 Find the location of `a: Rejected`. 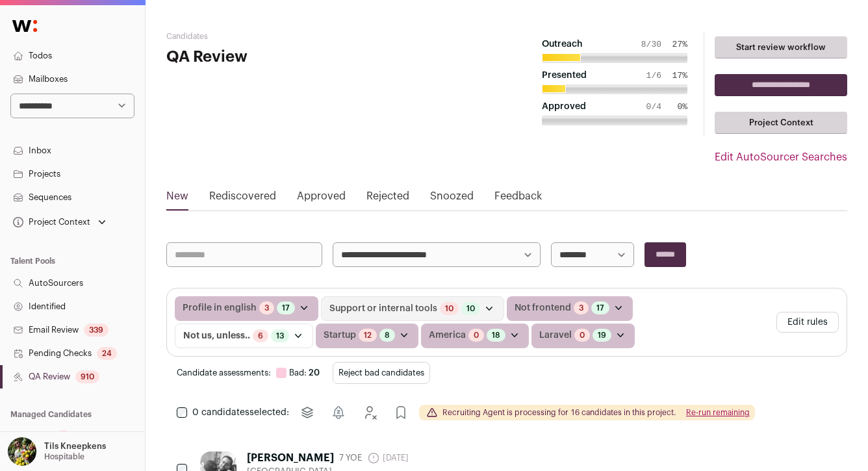

a: Rejected is located at coordinates (388, 199).